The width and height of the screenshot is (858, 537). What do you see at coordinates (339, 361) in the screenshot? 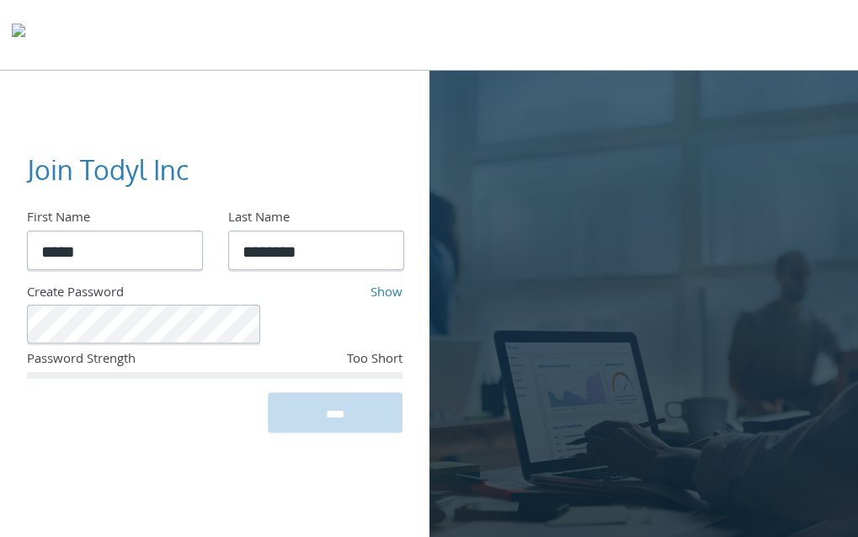
I see `div: Too Short` at bounding box center [339, 361].